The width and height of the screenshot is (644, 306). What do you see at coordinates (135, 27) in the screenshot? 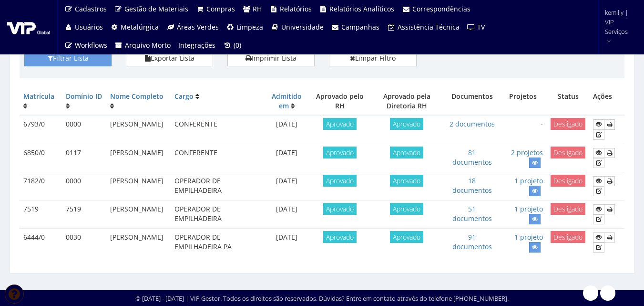
I see `a: Metalúrgica` at bounding box center [135, 27].